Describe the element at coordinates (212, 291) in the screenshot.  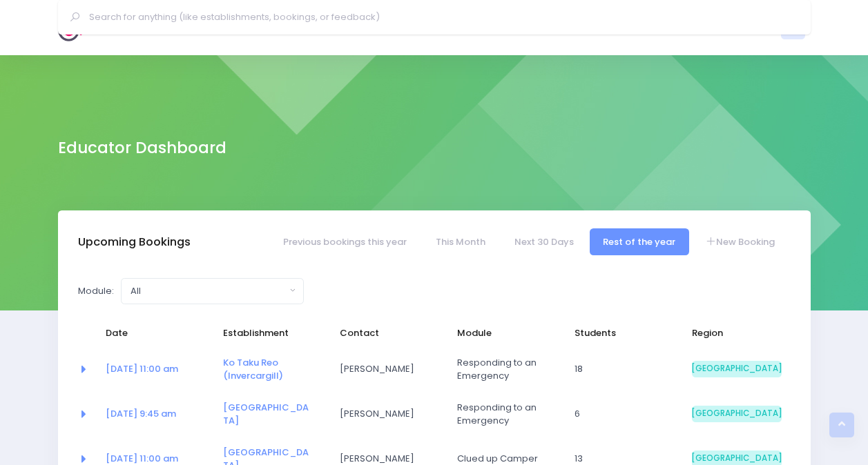
I see `button: All` at that location.